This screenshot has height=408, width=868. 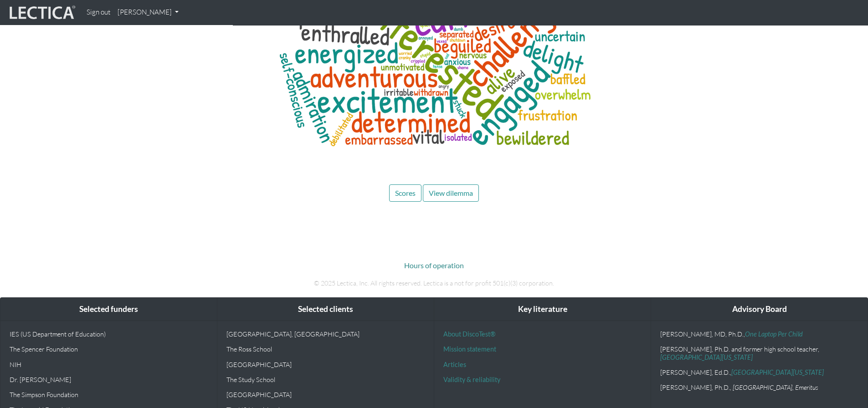 I want to click on div: Key literature, so click(x=542, y=309).